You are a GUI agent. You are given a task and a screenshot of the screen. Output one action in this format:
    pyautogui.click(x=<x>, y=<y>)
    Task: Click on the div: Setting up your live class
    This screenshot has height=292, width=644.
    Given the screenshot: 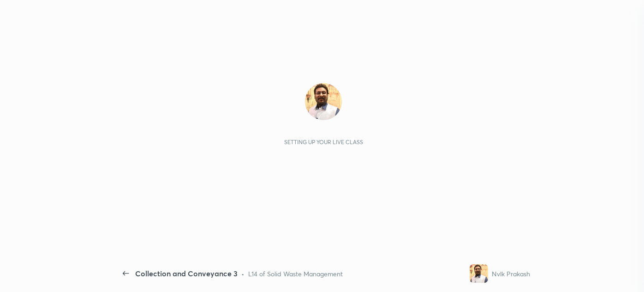 What is the action you would take?
    pyautogui.click(x=324, y=142)
    